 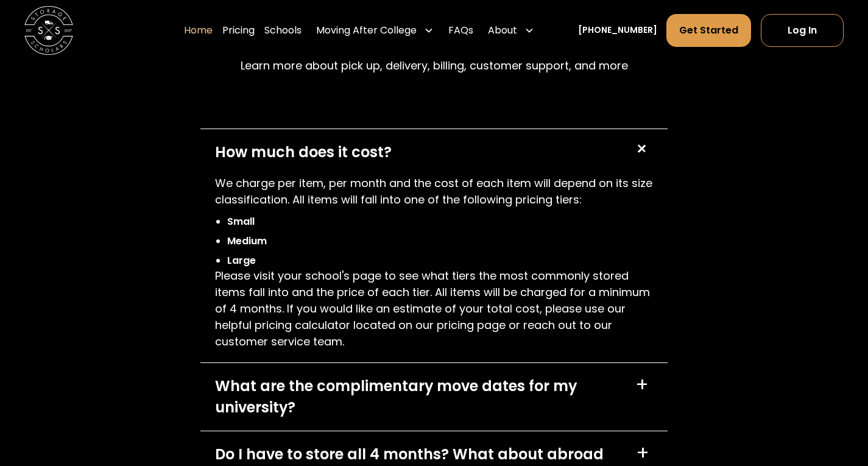 I want to click on a: Log In, so click(x=802, y=31).